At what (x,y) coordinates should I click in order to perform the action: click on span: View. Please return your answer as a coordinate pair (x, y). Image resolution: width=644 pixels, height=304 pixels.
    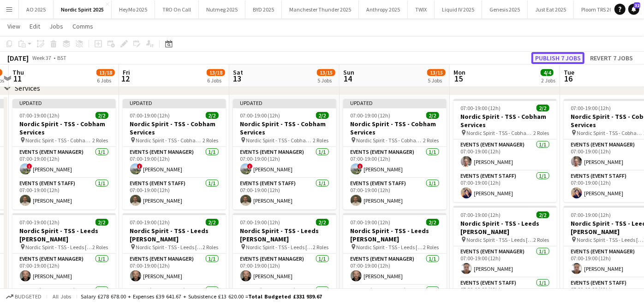
    Looking at the image, I should click on (14, 26).